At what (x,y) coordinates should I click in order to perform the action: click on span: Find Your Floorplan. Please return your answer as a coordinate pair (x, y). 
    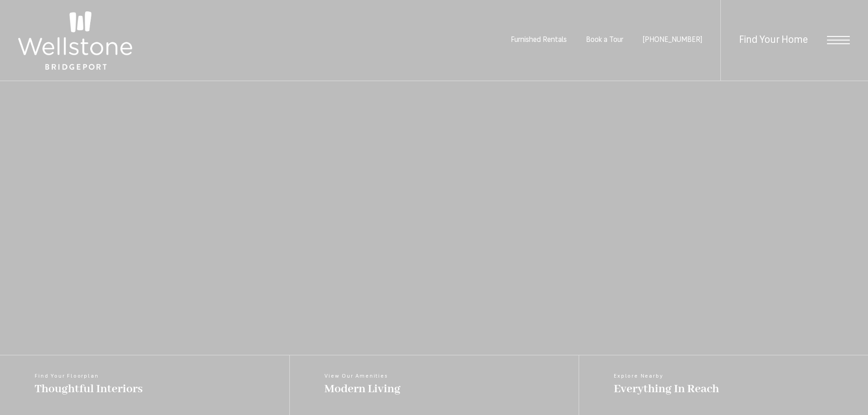
    Looking at the image, I should click on (88, 376).